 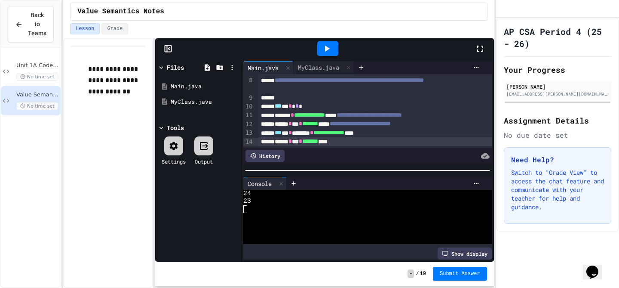 What do you see at coordinates (248, 133) in the screenshot?
I see `div: 13` at bounding box center [248, 133].